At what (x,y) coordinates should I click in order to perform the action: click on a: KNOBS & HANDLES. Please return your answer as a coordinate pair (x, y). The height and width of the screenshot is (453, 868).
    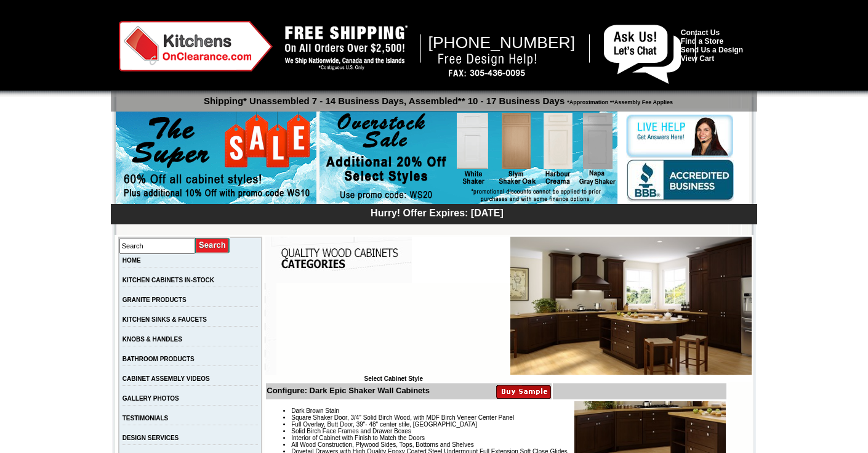
    Looking at the image, I should click on (152, 339).